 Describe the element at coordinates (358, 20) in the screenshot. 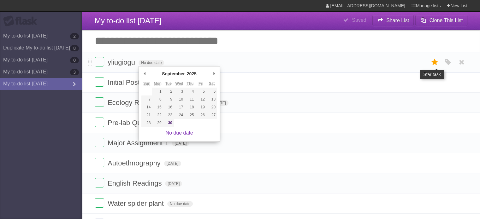

I see `b: Saved` at that location.